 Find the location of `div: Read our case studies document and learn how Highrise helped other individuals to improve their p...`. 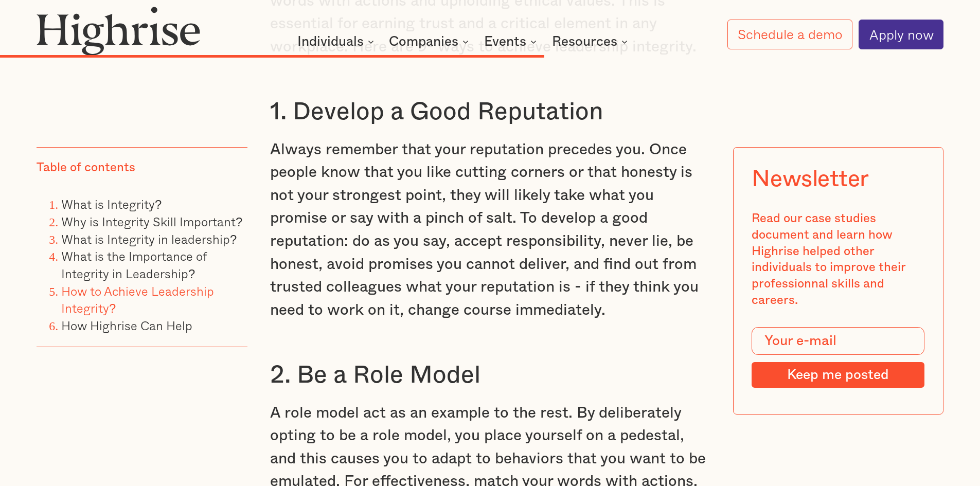

div: Read our case studies document and learn how Highrise helped other individuals to improve their p... is located at coordinates (838, 260).